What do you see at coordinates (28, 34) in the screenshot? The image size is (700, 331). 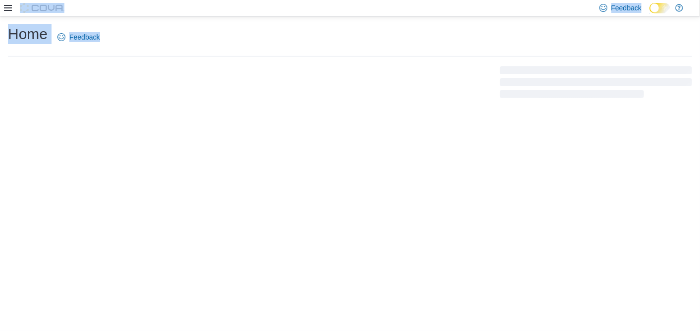 I see `h1: Home` at bounding box center [28, 34].